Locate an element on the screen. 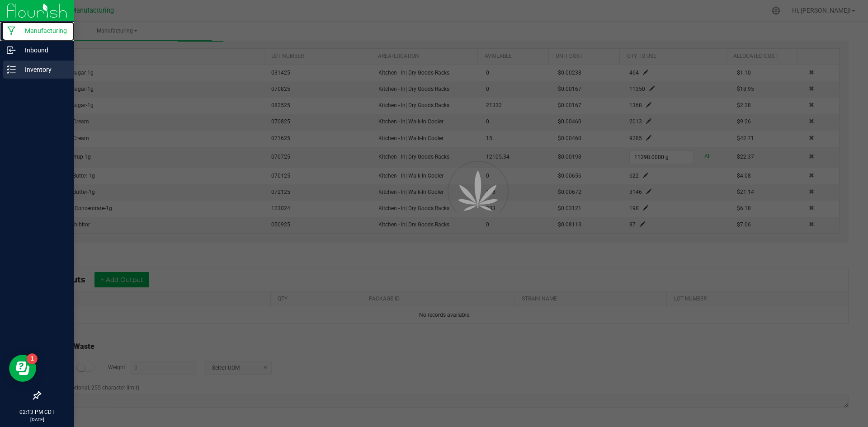 Image resolution: width=868 pixels, height=427 pixels. p: Inbound is located at coordinates (43, 50).